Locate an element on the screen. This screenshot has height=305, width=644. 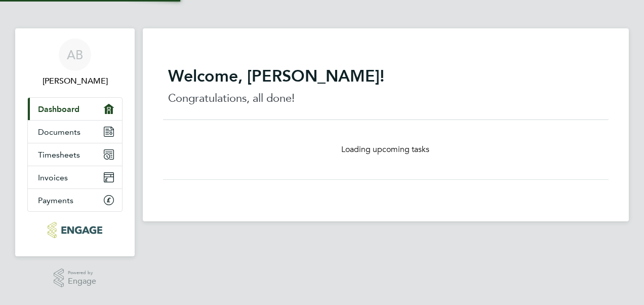
a: Dashboard is located at coordinates (75, 109).